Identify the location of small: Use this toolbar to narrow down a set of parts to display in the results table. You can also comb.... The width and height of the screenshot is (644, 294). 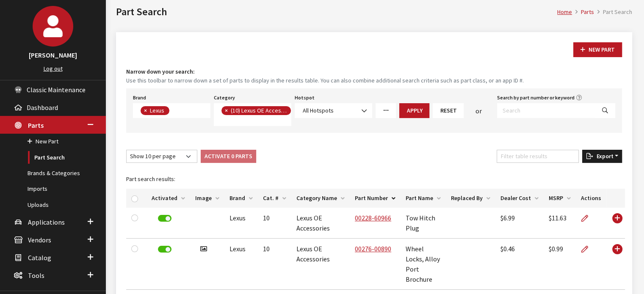
(374, 81).